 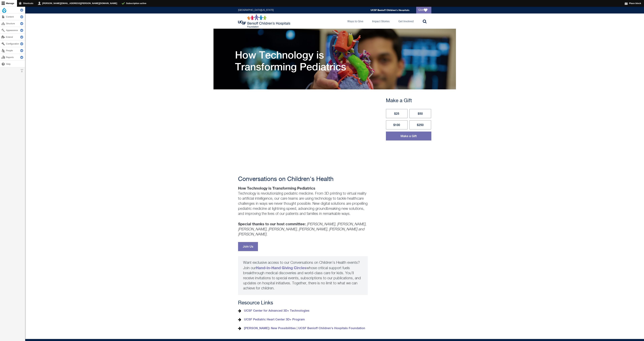 What do you see at coordinates (274, 319) in the screenshot?
I see `a: UCSF Pediatric Heart Center 3D+ Program` at bounding box center [274, 319].